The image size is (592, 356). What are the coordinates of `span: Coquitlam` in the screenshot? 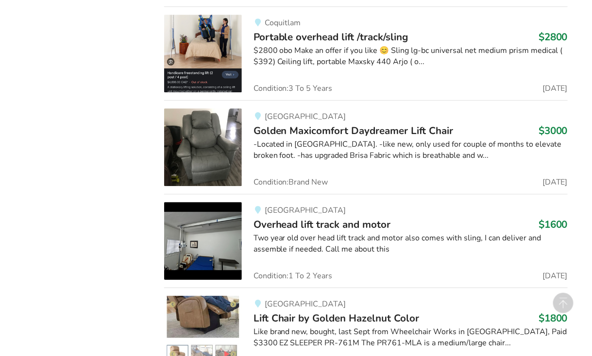 It's located at (282, 23).